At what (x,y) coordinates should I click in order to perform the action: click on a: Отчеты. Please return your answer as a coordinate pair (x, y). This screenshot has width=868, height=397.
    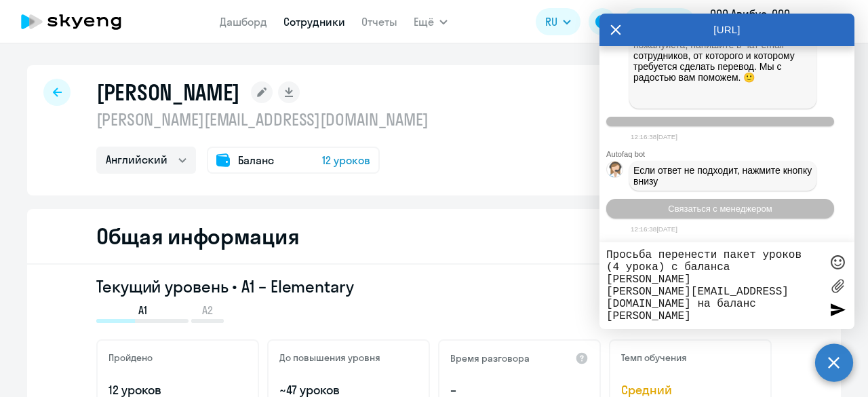
    Looking at the image, I should click on (379, 21).